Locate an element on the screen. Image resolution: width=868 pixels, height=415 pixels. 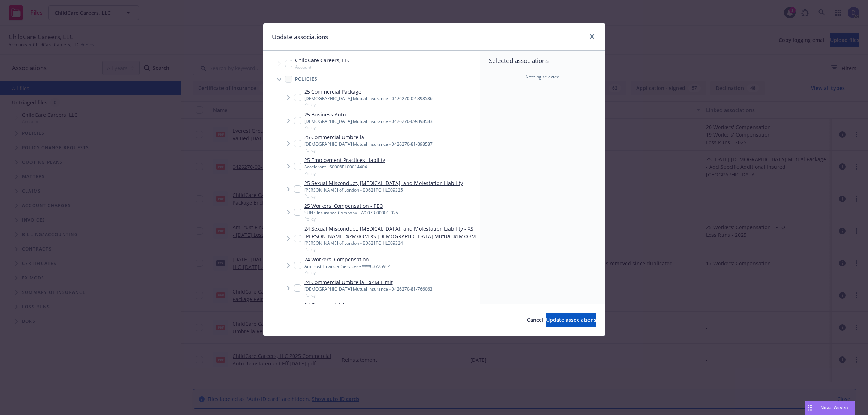
h1: Update associations is located at coordinates (300, 37).